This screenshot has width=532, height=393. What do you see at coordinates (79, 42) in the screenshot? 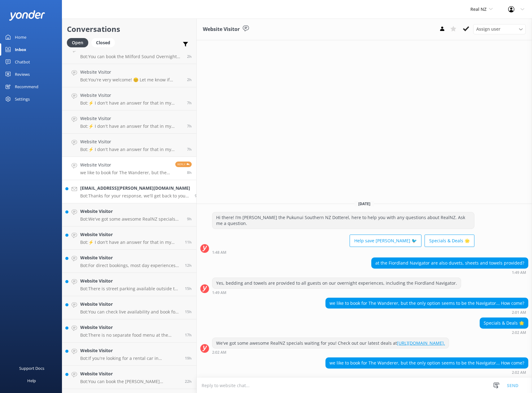
I see `a: Open` at bounding box center [79, 42].